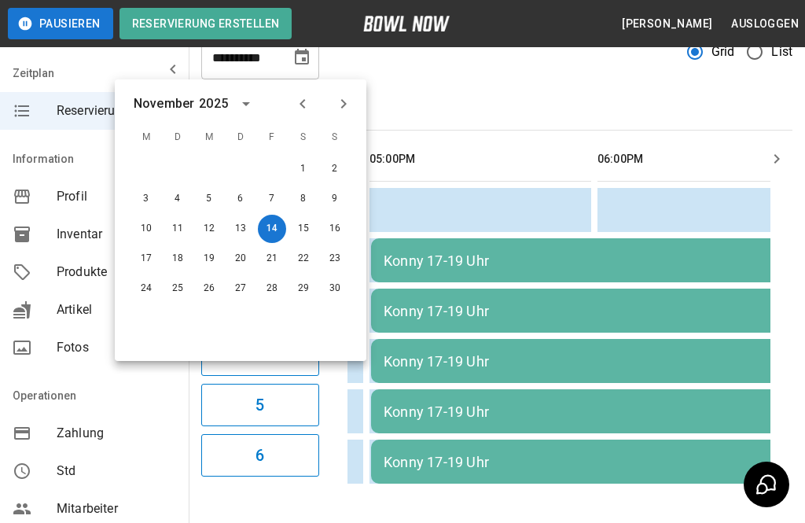 The image size is (805, 523). I want to click on button: 5. Nov. 2025, so click(209, 199).